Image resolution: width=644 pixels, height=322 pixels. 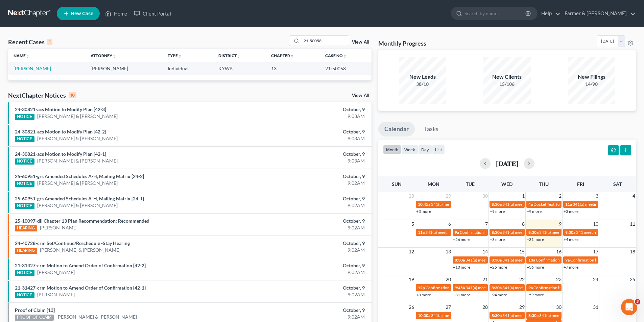 I want to click on span: 13, so click(x=448, y=252).